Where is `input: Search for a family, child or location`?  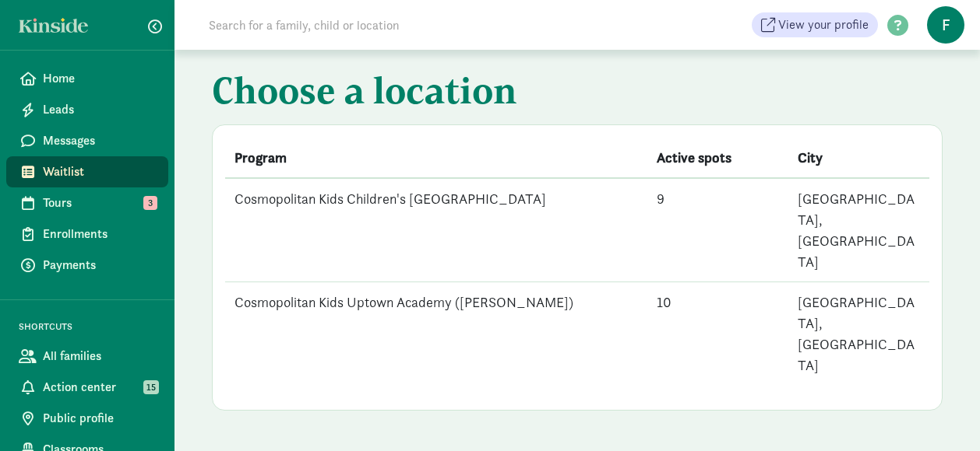 input: Search for a family, child or location is located at coordinates (417, 25).